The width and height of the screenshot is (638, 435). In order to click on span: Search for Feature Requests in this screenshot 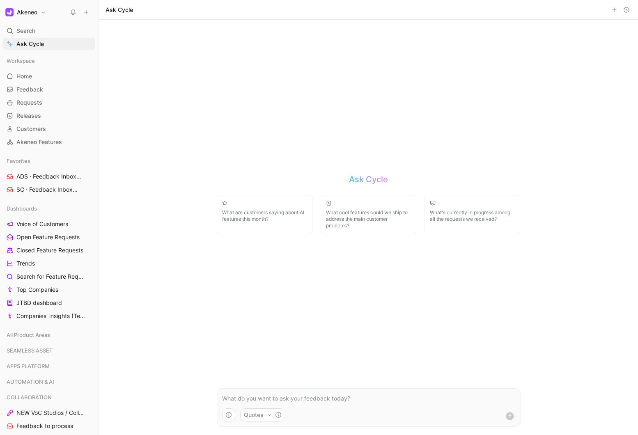, I will do `click(51, 277)`.